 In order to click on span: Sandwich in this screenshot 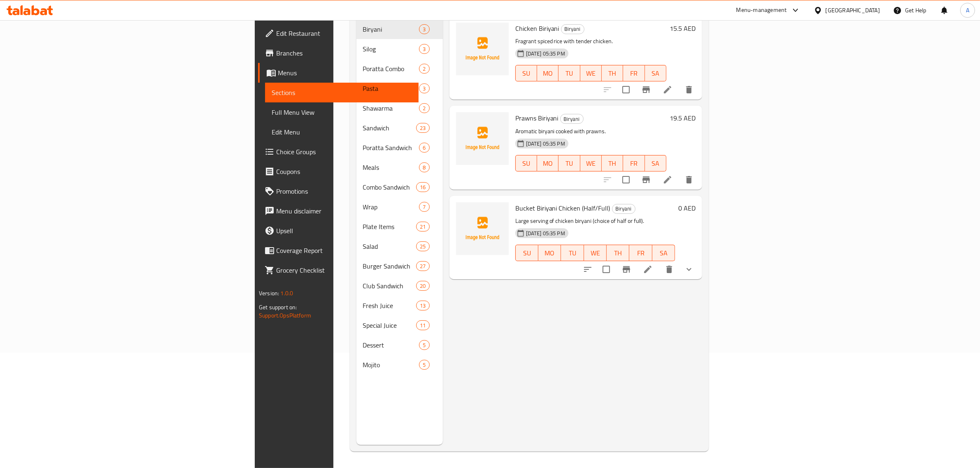, I will do `click(390, 128)`.